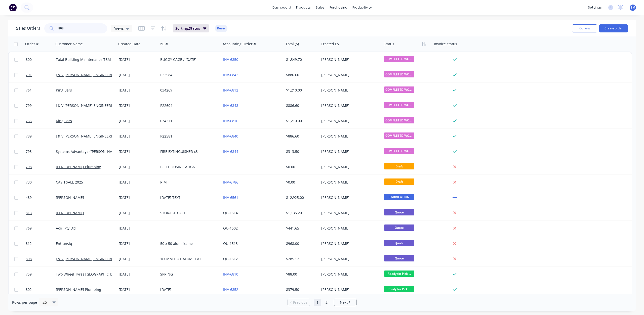 This screenshot has height=315, width=644. What do you see at coordinates (29, 228) in the screenshot?
I see `span: 769` at bounding box center [29, 228].